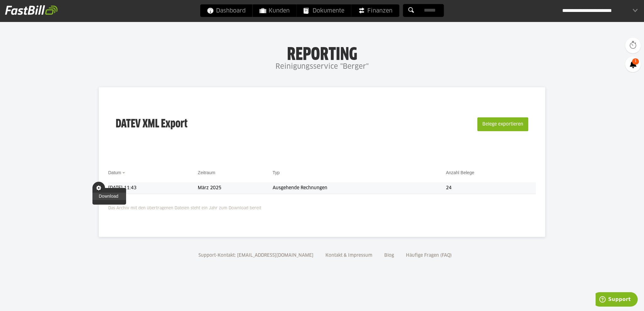  I want to click on a: 1, so click(633, 64).